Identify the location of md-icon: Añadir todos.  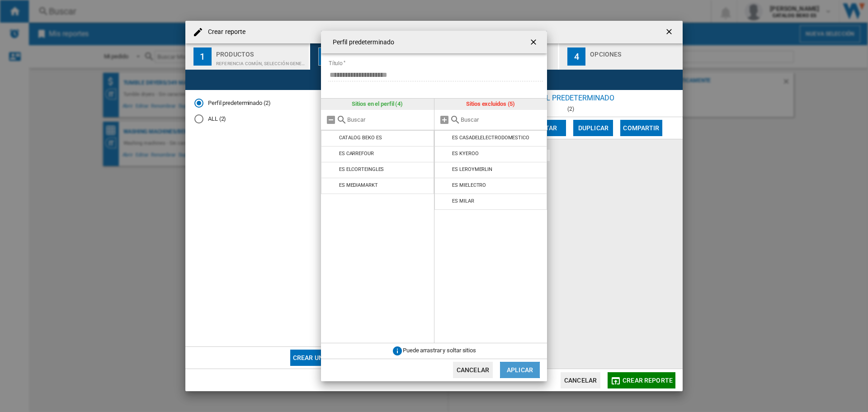
(445, 120).